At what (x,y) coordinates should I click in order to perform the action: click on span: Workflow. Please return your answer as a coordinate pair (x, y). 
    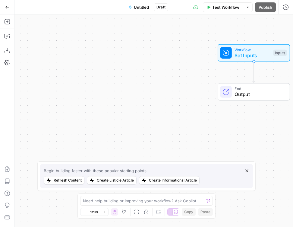
    Looking at the image, I should click on (253, 49).